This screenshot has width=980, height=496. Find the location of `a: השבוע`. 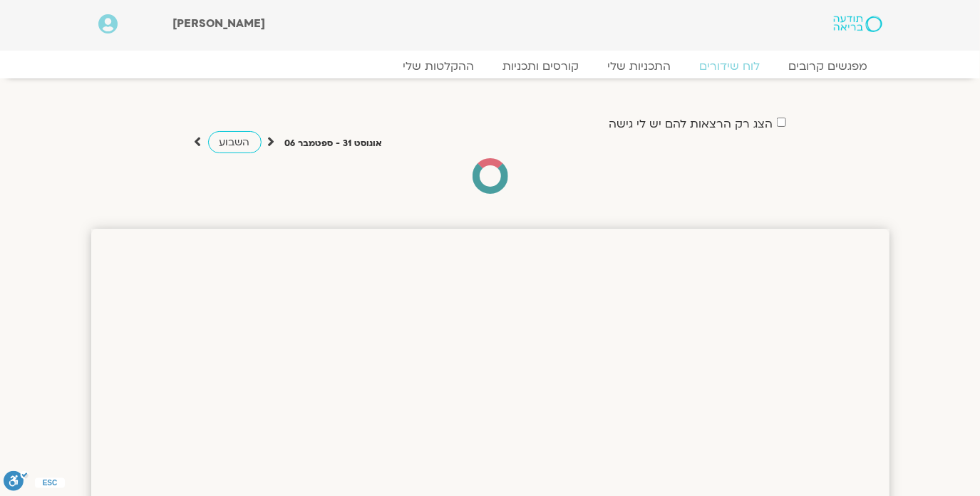

a: השבוע is located at coordinates (234, 142).